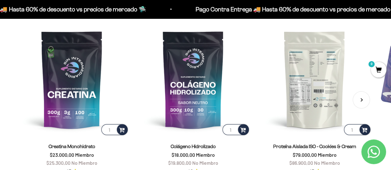 The height and width of the screenshot is (170, 391). I want to click on div: Un video del producto, so click(68, 72).